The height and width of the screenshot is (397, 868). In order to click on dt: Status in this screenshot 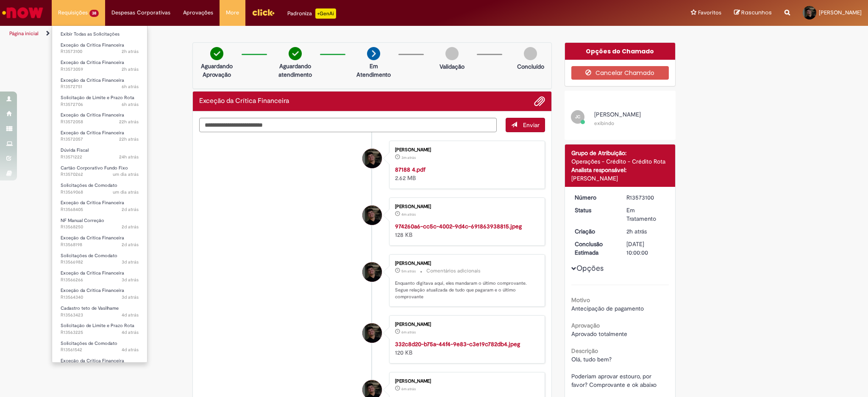, I will do `click(594, 210)`.